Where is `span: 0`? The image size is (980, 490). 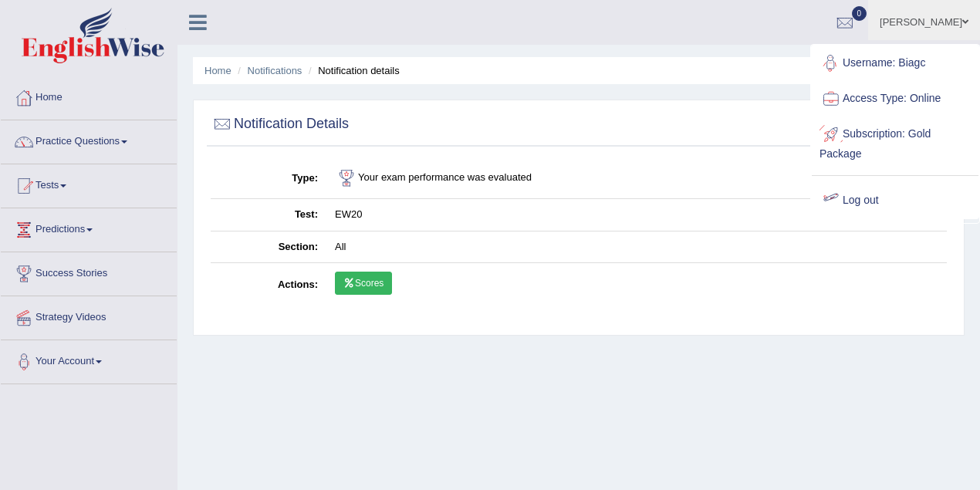 span: 0 is located at coordinates (860, 13).